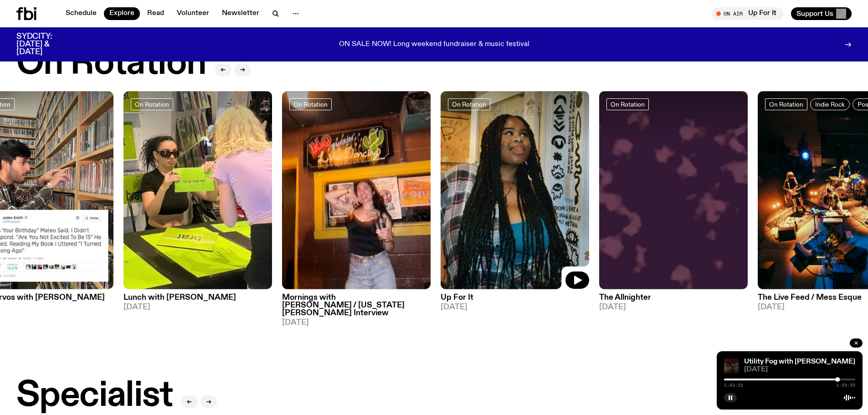 Image resolution: width=868 pixels, height=415 pixels. What do you see at coordinates (515, 190) in the screenshot?
I see `img: Ify - a Brown Skin girl with black braided twists, looking up to the side with her tongue stickin...` at bounding box center [515, 190].